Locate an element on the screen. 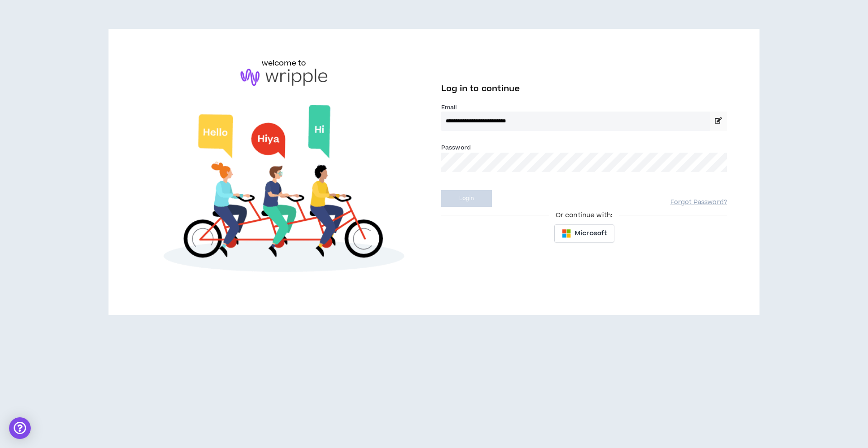 This screenshot has width=868, height=448. img: Welcome to Wripple is located at coordinates (284, 190).